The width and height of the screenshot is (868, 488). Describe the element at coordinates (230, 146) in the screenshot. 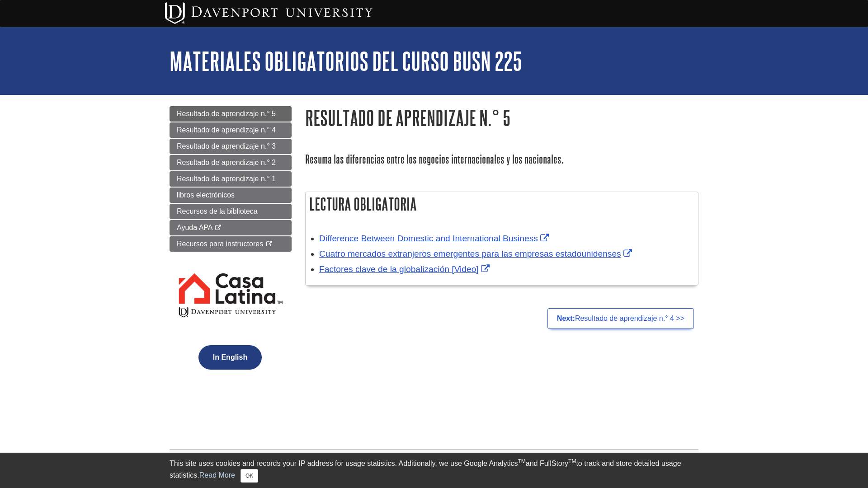

I see `a: Resultado de aprendizaje n.° 3` at that location.